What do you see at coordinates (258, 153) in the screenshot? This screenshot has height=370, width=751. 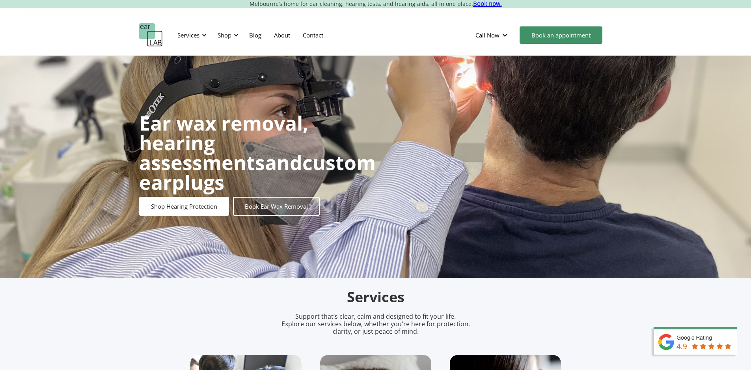 I see `h1: and` at bounding box center [258, 153].